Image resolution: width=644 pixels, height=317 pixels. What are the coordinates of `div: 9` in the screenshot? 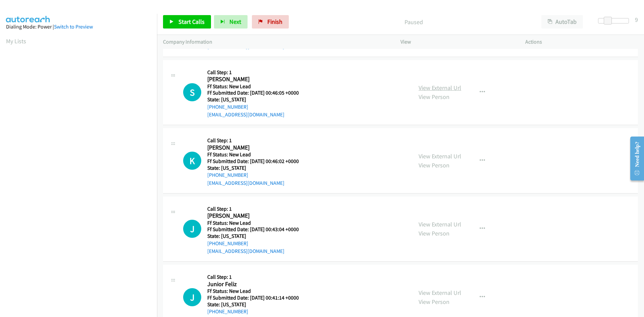 It's located at (636, 19).